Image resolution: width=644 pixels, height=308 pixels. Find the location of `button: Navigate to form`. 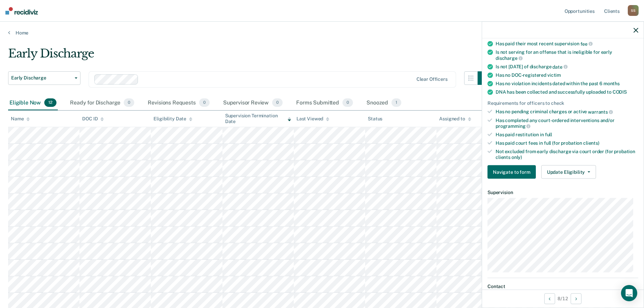

button: Navigate to form is located at coordinates (511, 172).